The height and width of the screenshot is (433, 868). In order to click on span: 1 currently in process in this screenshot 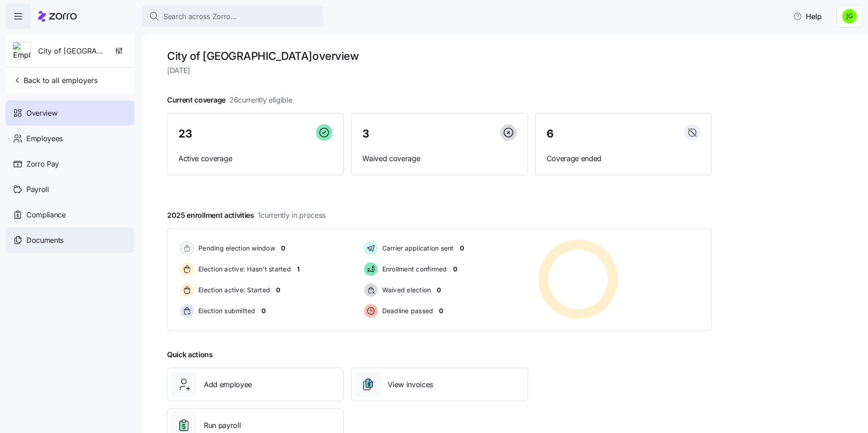, I will do `click(292, 216)`.